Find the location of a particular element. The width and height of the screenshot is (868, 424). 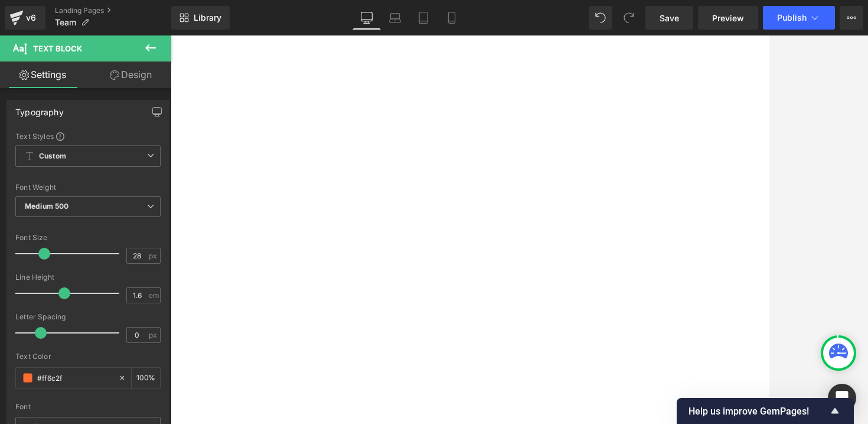

div: Font is located at coordinates (88, 407).